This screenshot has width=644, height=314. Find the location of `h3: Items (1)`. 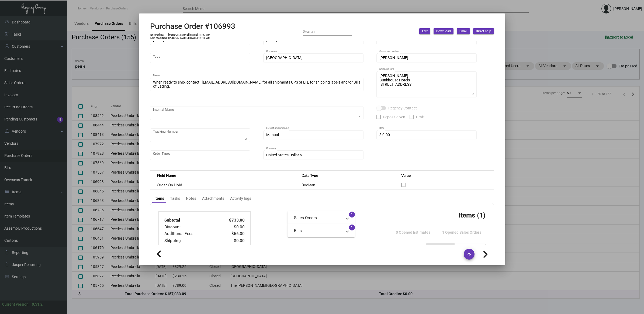

h3: Items (1) is located at coordinates (473, 215).